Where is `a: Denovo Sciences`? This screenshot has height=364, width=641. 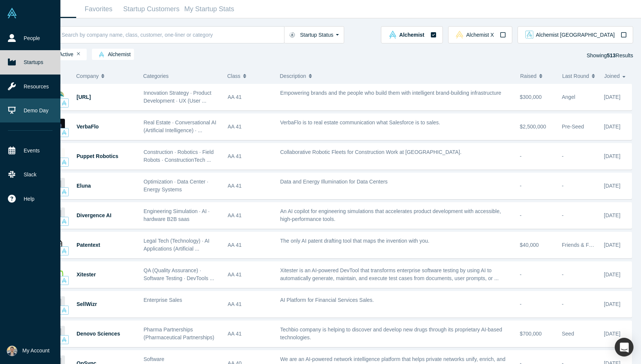 a: Denovo Sciences is located at coordinates (98, 334).